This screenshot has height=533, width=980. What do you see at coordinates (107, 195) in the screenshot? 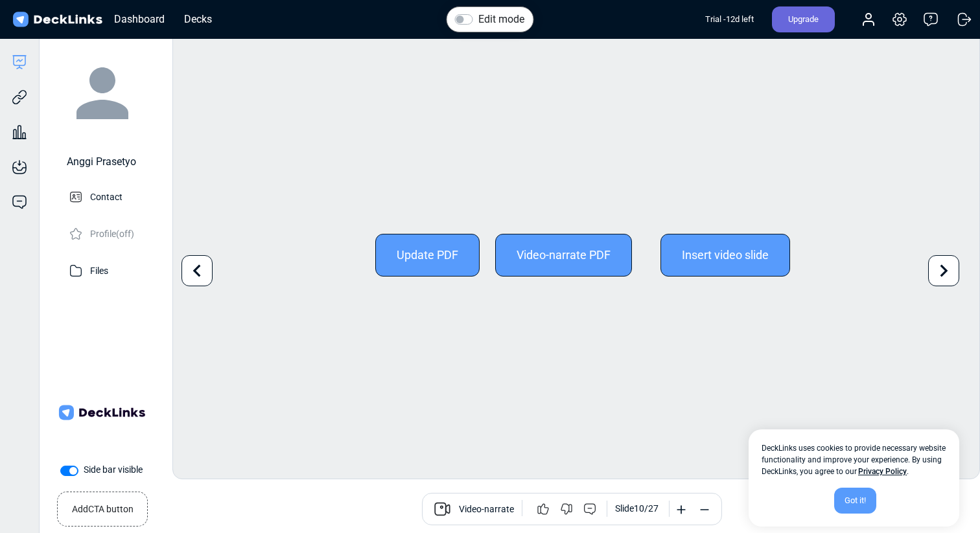
I see `p: Contact` at bounding box center [107, 195].